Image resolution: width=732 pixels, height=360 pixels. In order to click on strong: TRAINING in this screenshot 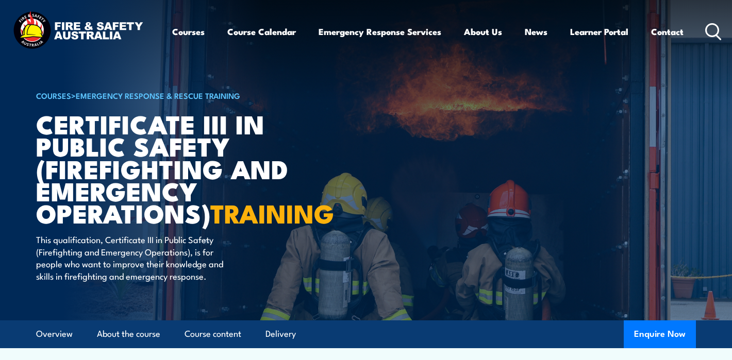, I will do `click(272, 212)`.